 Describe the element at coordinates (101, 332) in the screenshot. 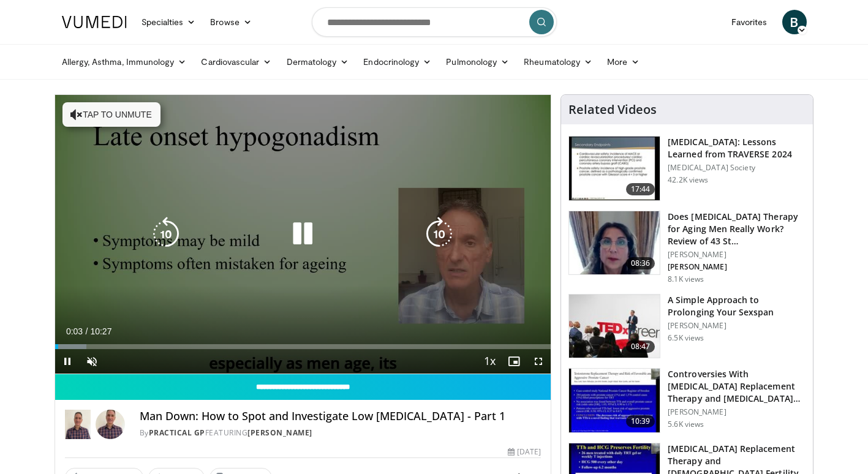

I see `span: 10:27` at that location.